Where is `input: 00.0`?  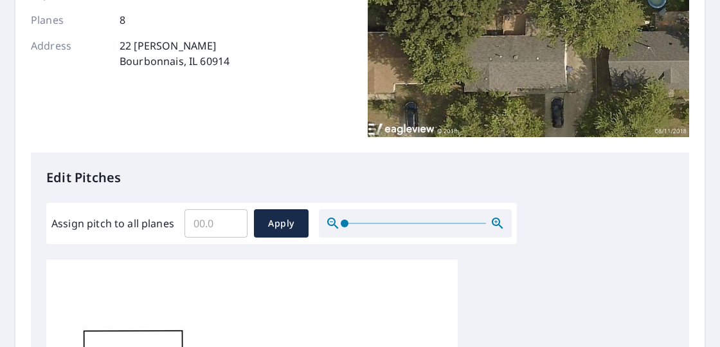 input: 00.0 is located at coordinates (216, 223).